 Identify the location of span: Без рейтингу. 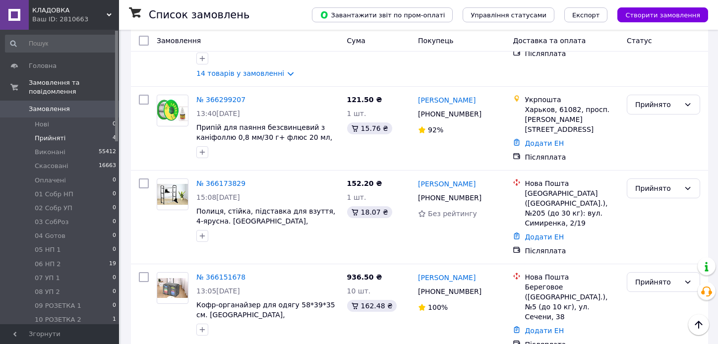
(452, 214).